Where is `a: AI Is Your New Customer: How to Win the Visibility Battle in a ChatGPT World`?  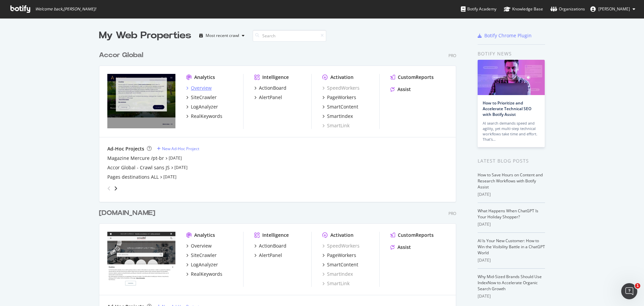
a: AI Is Your New Customer: How to Win the Visibility Battle in a ChatGPT World is located at coordinates (511, 246).